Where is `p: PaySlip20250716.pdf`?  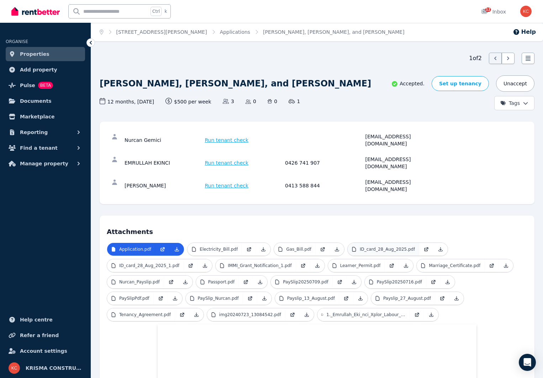 p: PaySlip20250716.pdf is located at coordinates (399, 282).